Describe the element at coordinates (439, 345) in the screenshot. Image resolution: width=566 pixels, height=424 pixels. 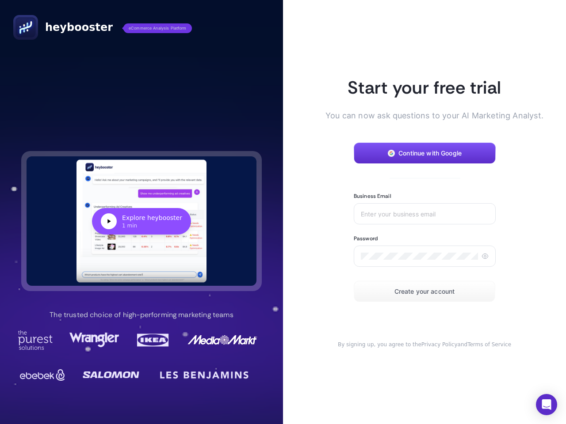
I see `a: Privacy Policy` at that location.